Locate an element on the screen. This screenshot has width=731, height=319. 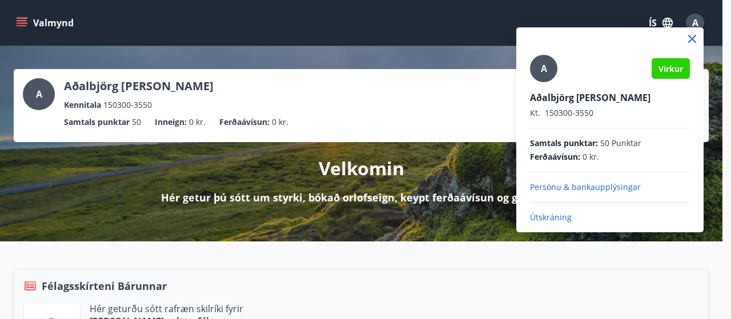
span: A is located at coordinates (544, 69).